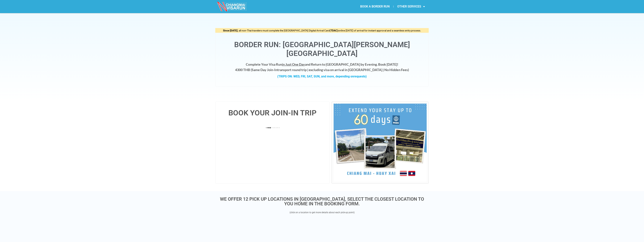 This screenshot has height=242, width=644. Describe the element at coordinates (264, 70) in the screenshot. I see `strong: Same Day Join-In` at that location.